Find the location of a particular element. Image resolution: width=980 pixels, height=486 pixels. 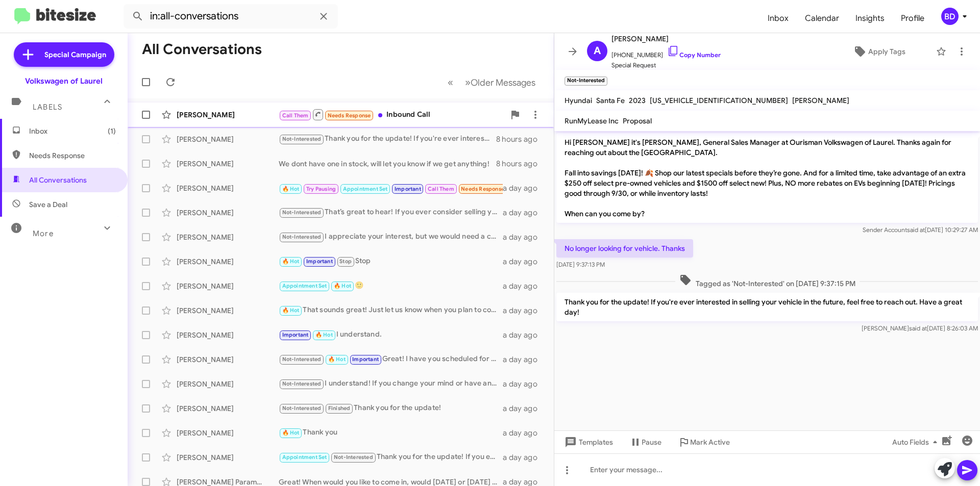

span: Special Campaign is located at coordinates (75, 54).